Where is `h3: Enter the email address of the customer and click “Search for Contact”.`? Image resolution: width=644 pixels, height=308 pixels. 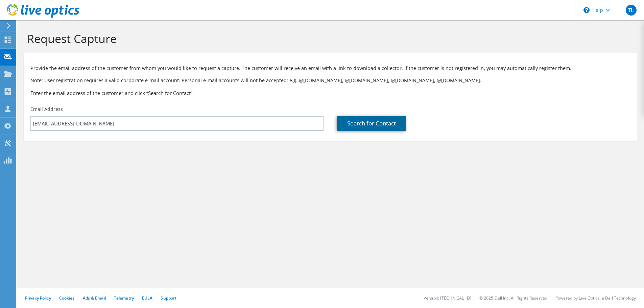 h3: Enter the email address of the customer and click “Search for Contact”. is located at coordinates (330, 93).